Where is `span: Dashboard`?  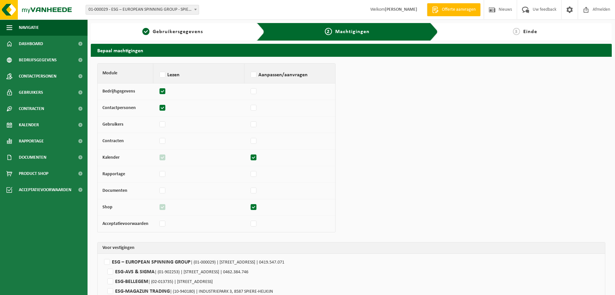 span: Dashboard is located at coordinates (31, 44).